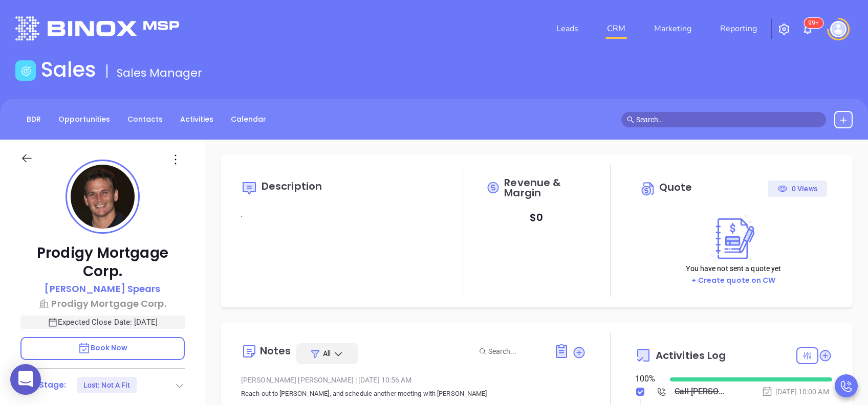 The image size is (868, 405). Describe the element at coordinates (784, 29) in the screenshot. I see `img: iconSetting` at that location.